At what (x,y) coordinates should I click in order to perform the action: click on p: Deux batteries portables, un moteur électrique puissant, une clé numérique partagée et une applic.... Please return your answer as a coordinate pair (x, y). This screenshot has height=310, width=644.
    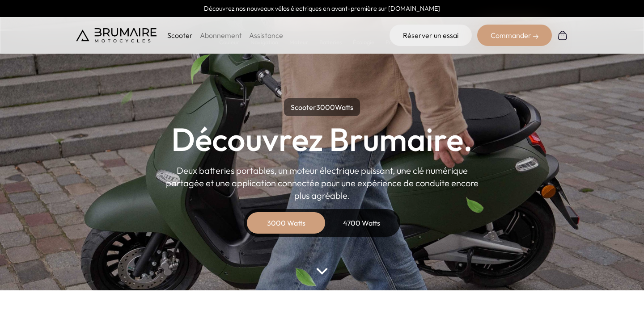
    Looking at the image, I should click on (322, 183).